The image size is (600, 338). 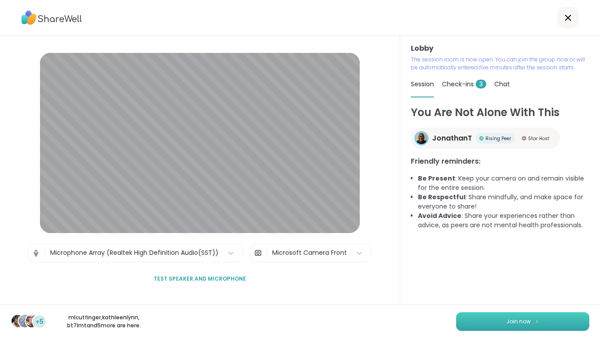 I want to click on img: mlcutfinger, so click(x=18, y=321).